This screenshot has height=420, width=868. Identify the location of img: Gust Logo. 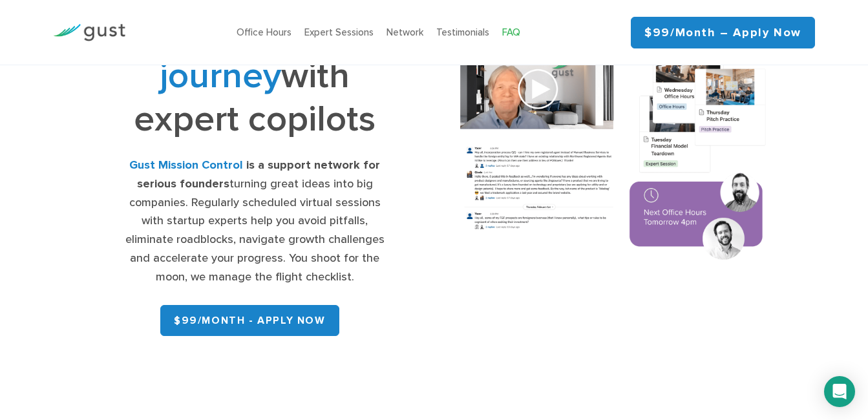
(89, 33).